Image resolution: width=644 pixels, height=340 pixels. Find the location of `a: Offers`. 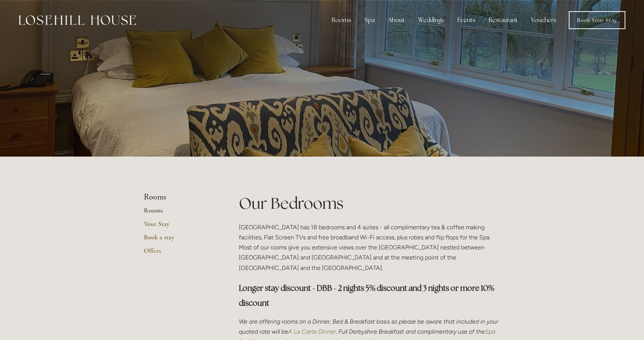

a: Offers is located at coordinates (179, 253).